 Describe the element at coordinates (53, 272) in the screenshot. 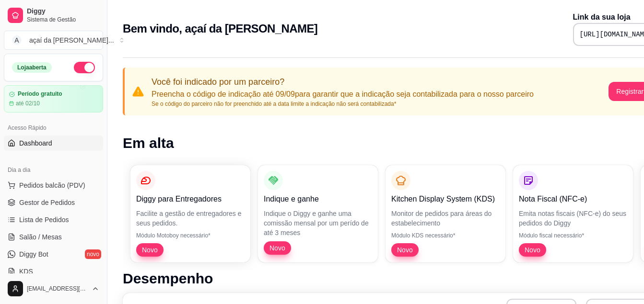

I see `a: KDS` at that location.